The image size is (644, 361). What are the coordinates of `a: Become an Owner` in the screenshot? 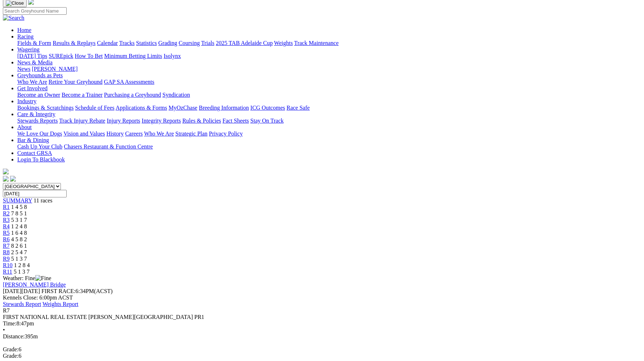 It's located at (38, 95).